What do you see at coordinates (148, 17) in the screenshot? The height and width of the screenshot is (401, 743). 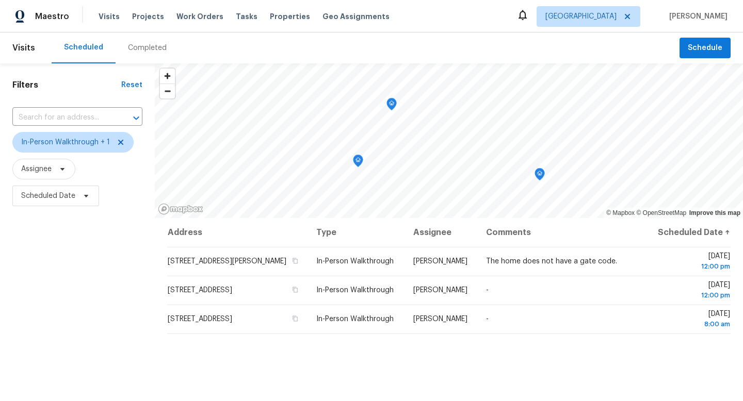 I see `span: Projects` at bounding box center [148, 17].